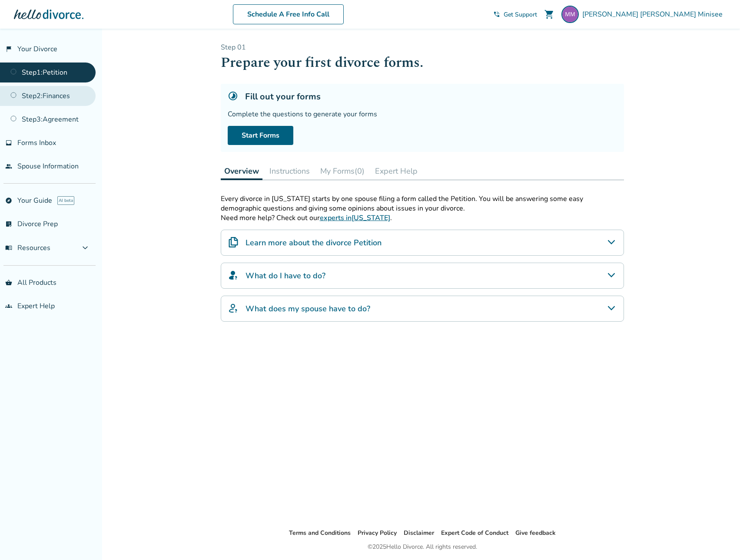 The image size is (740, 560). What do you see at coordinates (422, 47) in the screenshot?
I see `p: Step 0 1` at bounding box center [422, 47].